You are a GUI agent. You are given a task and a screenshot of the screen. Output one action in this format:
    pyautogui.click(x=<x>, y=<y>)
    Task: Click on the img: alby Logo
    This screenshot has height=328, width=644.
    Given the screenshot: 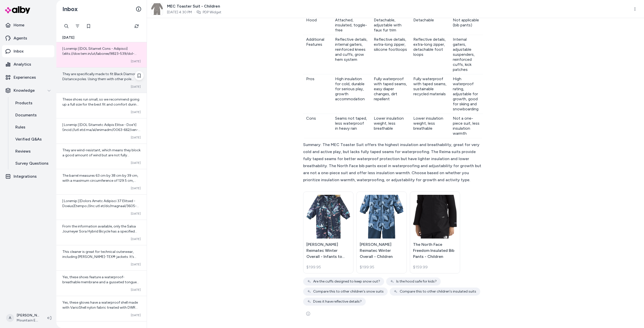 What is the action you would take?
    pyautogui.click(x=18, y=10)
    